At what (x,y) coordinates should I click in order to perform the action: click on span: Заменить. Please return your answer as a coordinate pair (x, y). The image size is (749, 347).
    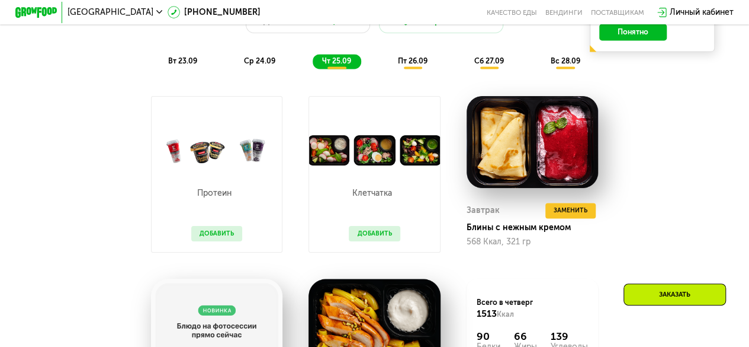
    Looking at the image, I should click on (570, 210).